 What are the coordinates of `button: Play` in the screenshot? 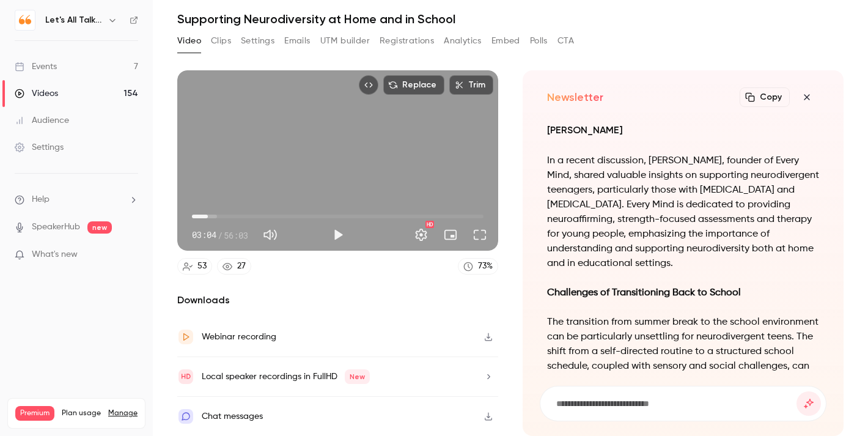 It's located at (338, 235).